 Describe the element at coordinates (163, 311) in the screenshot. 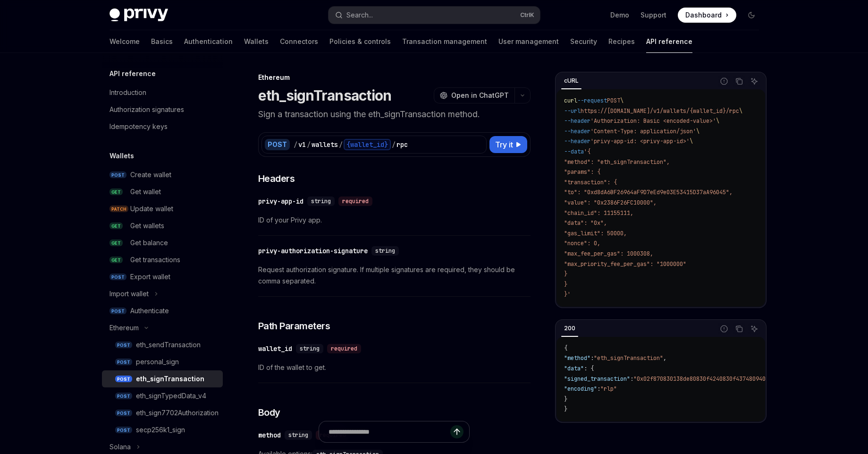

I see `a: POSTAuthenticate` at that location.